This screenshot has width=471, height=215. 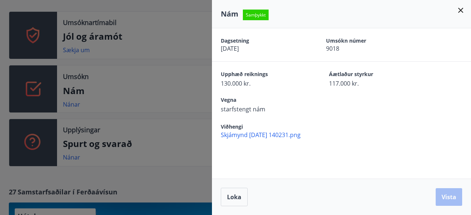 I want to click on span: starfstengt nám, so click(x=262, y=109).